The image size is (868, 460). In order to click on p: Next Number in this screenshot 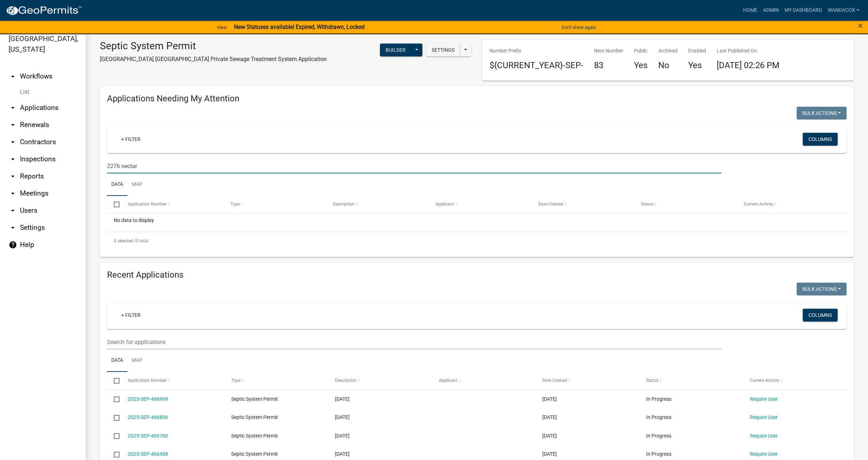, I will do `click(609, 51)`.